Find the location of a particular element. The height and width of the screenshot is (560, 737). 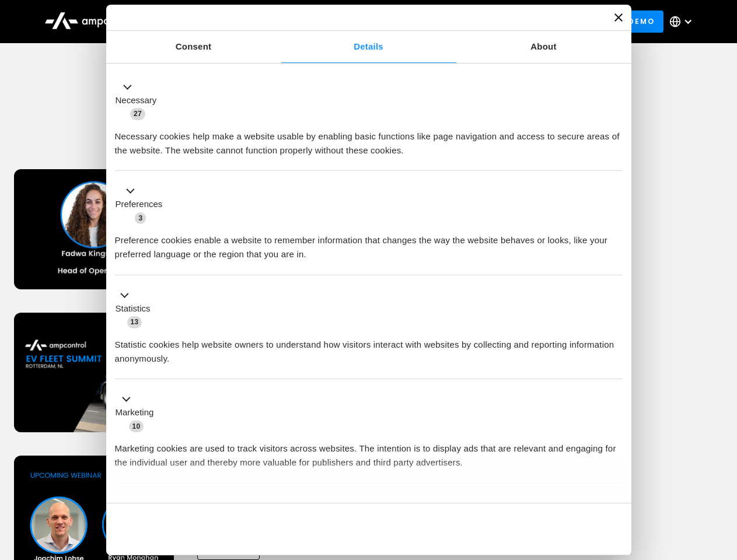

span: 2 is located at coordinates (198, 504).